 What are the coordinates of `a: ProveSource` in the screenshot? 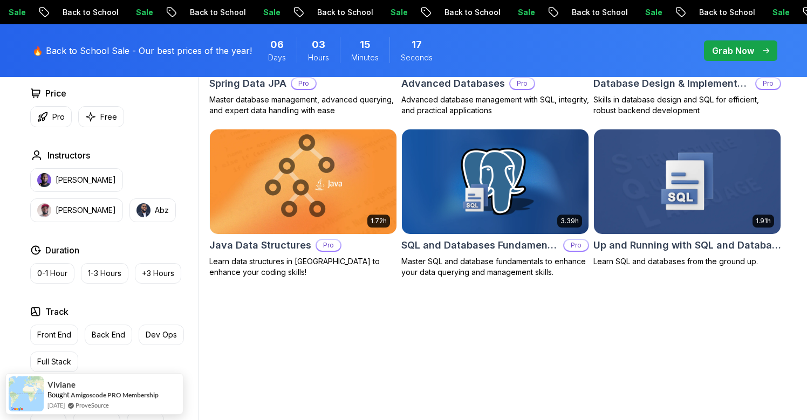 It's located at (92, 405).